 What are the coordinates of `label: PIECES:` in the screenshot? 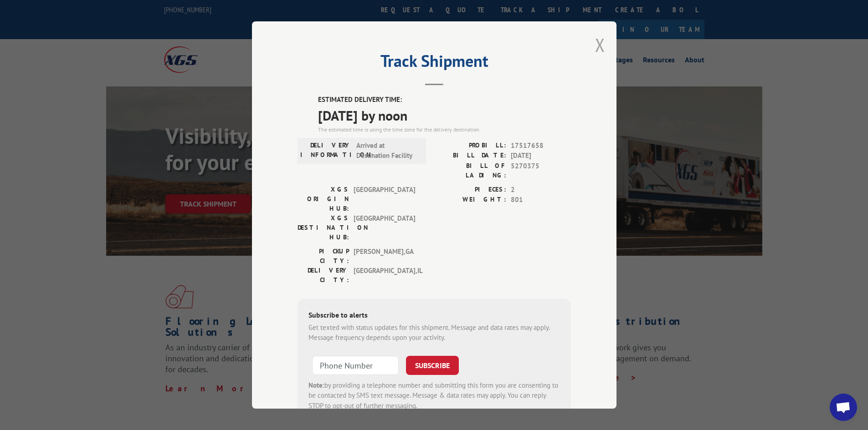 It's located at (470, 190).